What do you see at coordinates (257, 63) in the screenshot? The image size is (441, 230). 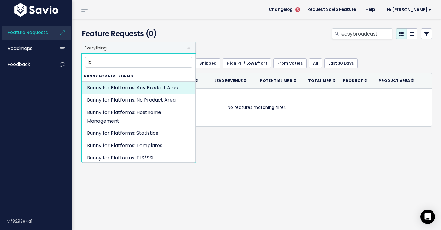 I see `ul: Filter feature requests` at bounding box center [257, 63].